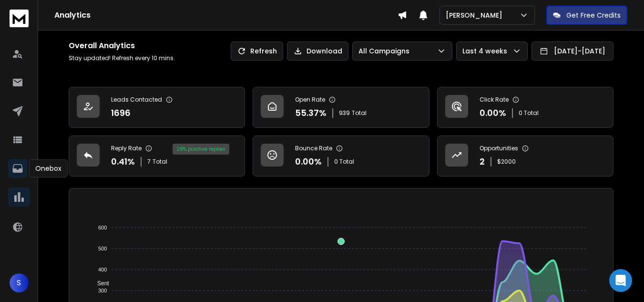  Describe the element at coordinates (121, 113) in the screenshot. I see `p: 1696` at that location.